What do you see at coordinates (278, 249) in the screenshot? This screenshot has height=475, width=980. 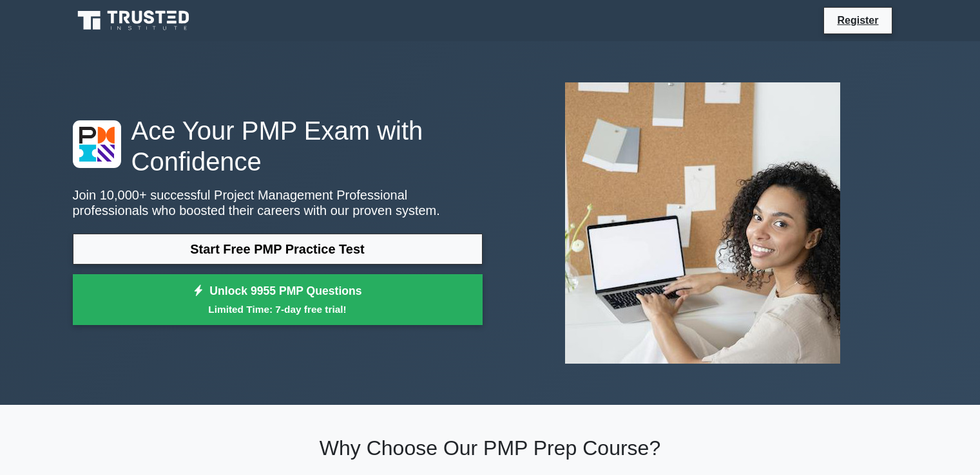 I see `a: Start Free PMP Practice Test` at bounding box center [278, 249].